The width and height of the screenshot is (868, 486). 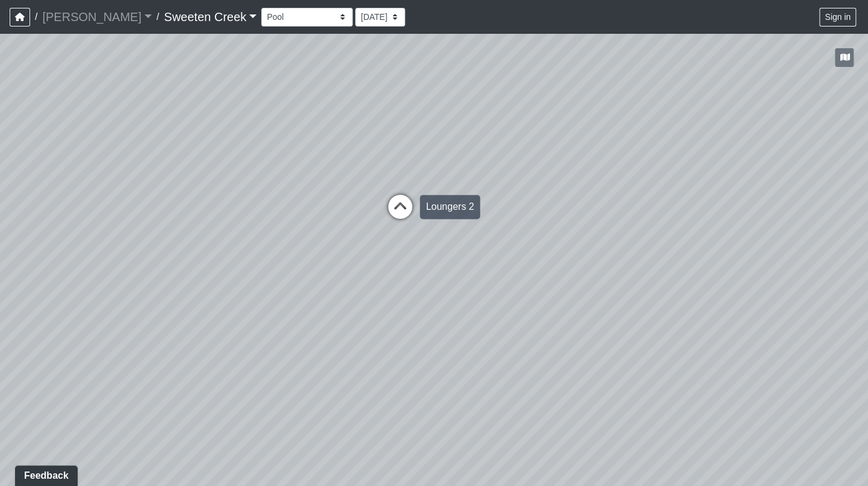 I want to click on a: Sweeten Creek, so click(x=210, y=17).